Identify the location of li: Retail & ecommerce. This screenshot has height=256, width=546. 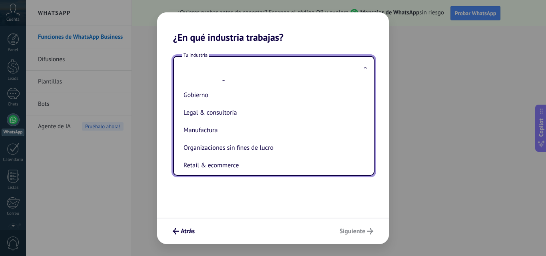
(272, 166).